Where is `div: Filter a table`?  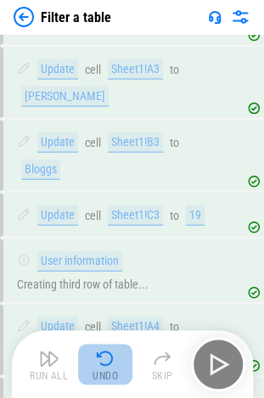
div: Filter a table is located at coordinates (75, 17).